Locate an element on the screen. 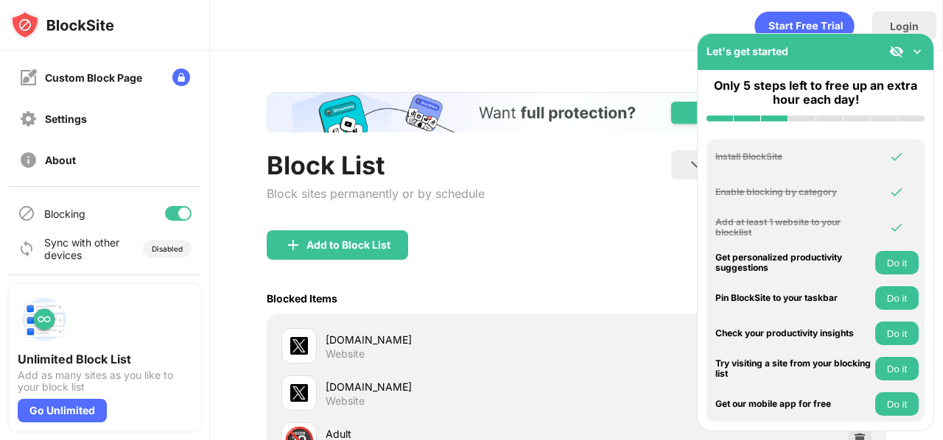 The width and height of the screenshot is (943, 440). img: sync-icon.svg is located at coordinates (27, 249).